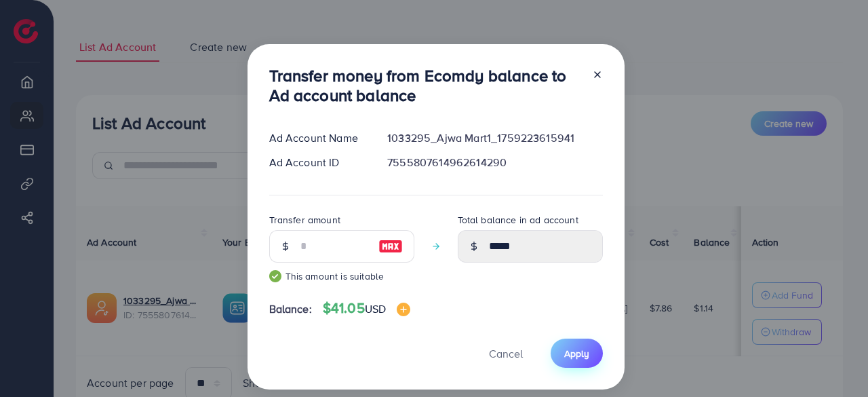 The image size is (868, 397). What do you see at coordinates (495, 138) in the screenshot?
I see `div: 1033295_Ajwa Mart1_1759223615941` at bounding box center [495, 138].